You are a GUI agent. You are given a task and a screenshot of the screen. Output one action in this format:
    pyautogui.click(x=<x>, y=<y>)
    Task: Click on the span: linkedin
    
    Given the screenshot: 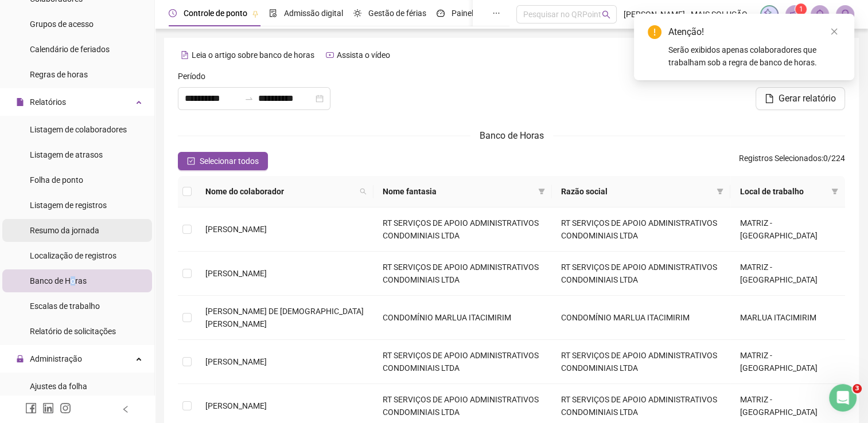 What is the action you would take?
    pyautogui.click(x=48, y=409)
    